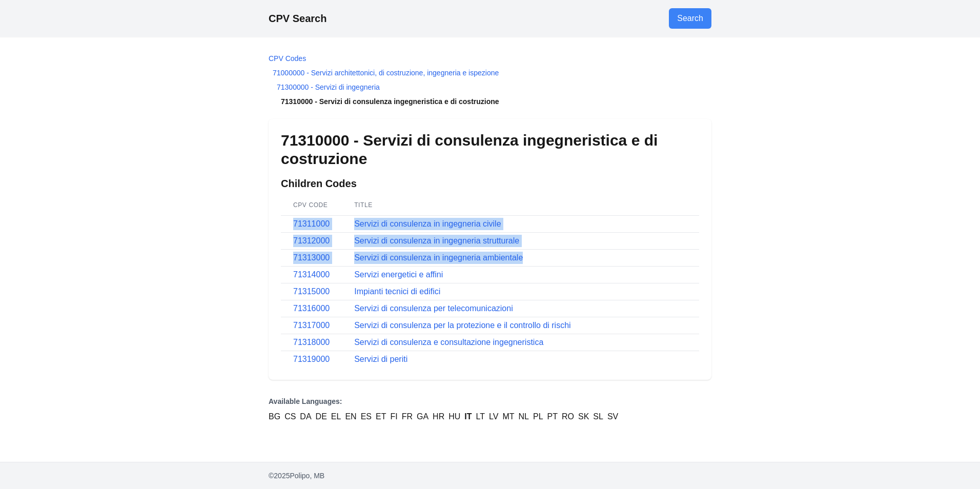 Image resolution: width=980 pixels, height=489 pixels. Describe the element at coordinates (366, 417) in the screenshot. I see `a: ES` at that location.